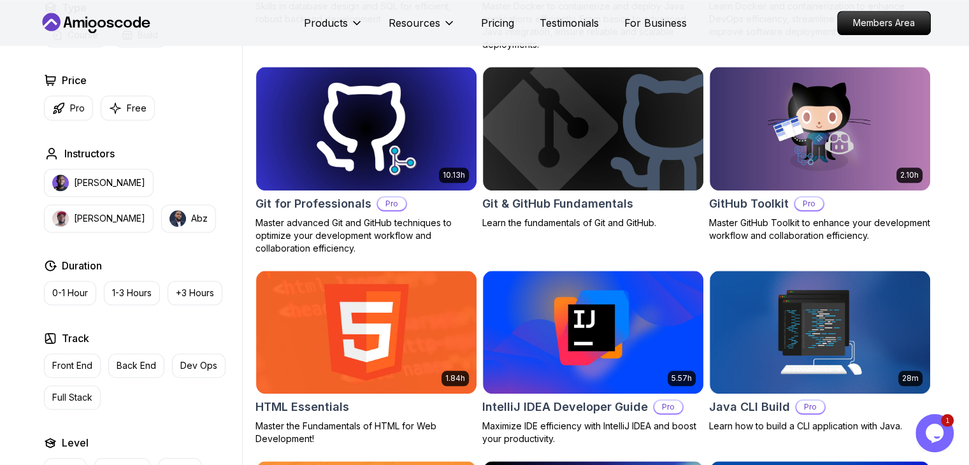 The height and width of the screenshot is (465, 969). Describe the element at coordinates (366, 161) in the screenshot. I see `a: Git for Professionals card10.13hGit for ProfessionalsProMaster advanced Git and GitHub techniques...` at that location.